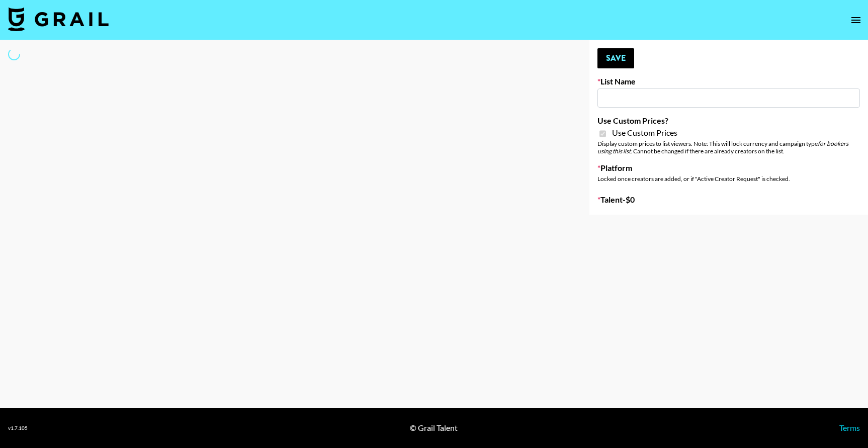  What do you see at coordinates (729, 121) in the screenshot?
I see `label: Use Custom Prices?` at bounding box center [729, 121].